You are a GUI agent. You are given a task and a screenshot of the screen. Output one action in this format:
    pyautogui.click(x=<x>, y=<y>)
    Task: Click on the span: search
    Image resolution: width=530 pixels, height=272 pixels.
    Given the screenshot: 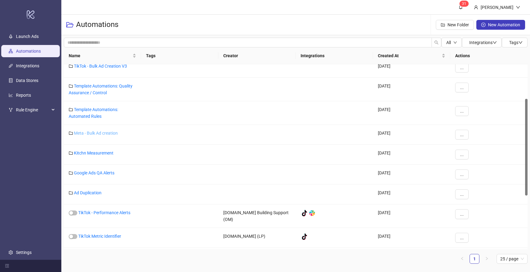 What is the action you would take?
    pyautogui.click(x=436, y=43)
    